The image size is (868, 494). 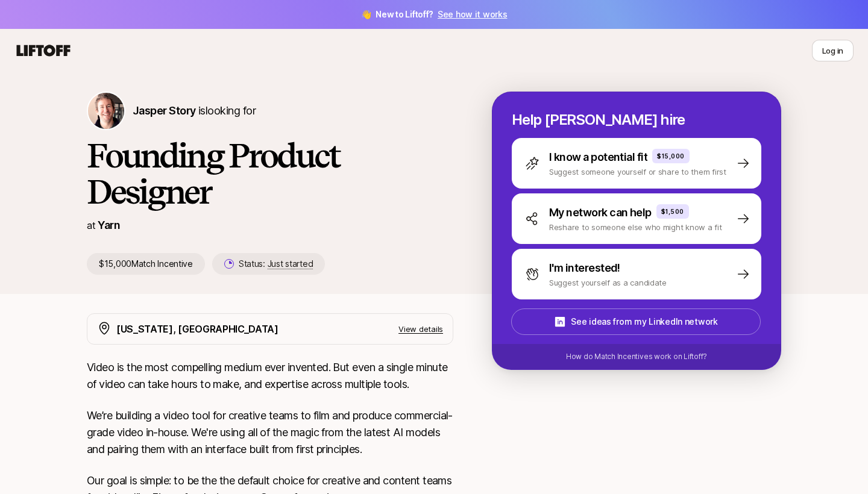 What do you see at coordinates (164, 110) in the screenshot?
I see `span: Jasper Story` at bounding box center [164, 110].